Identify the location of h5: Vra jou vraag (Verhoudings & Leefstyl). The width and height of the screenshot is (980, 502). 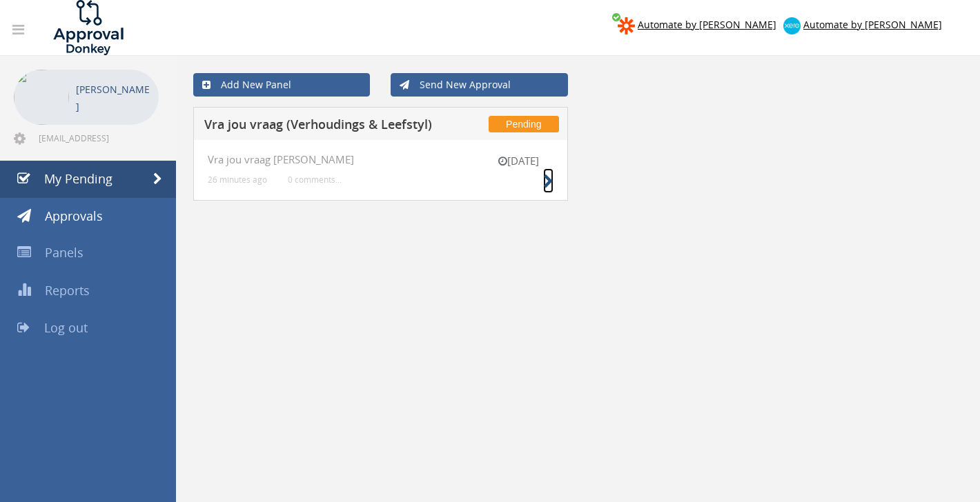
(327, 127).